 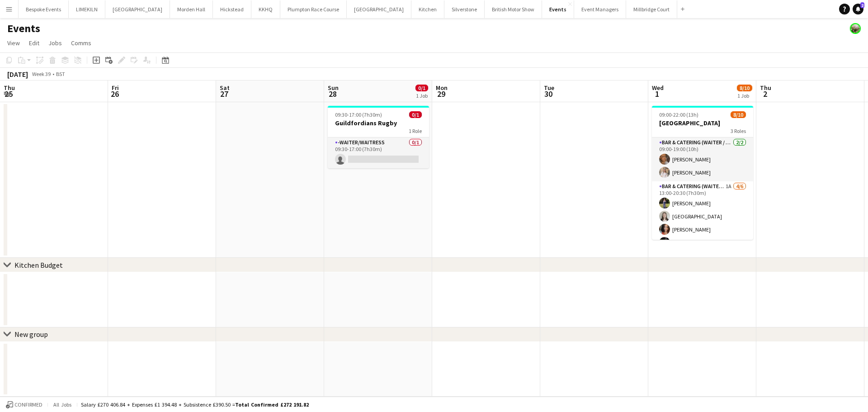 I want to click on button: Morden Hall, so click(x=191, y=9).